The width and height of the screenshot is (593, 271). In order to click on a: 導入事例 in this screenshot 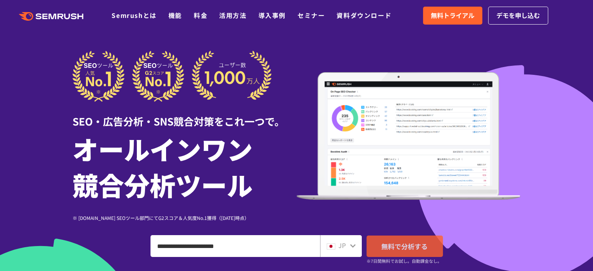, I will do `click(272, 15)`.